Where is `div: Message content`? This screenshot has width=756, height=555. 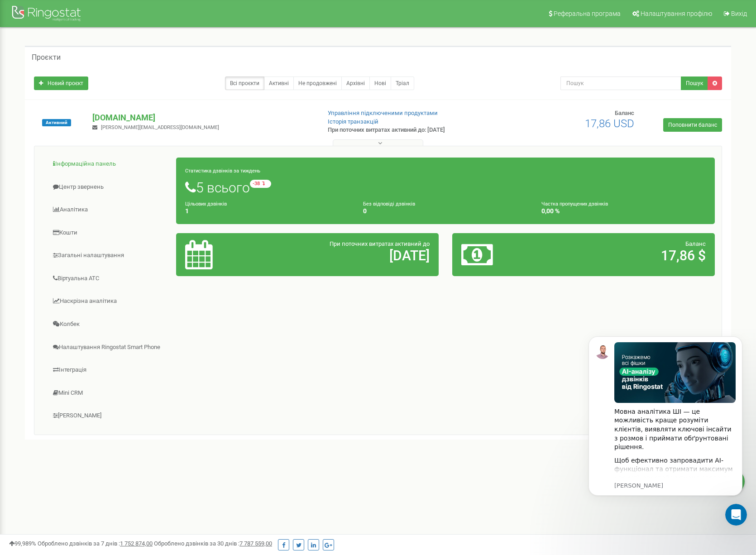 div: Message content is located at coordinates (100, 87).